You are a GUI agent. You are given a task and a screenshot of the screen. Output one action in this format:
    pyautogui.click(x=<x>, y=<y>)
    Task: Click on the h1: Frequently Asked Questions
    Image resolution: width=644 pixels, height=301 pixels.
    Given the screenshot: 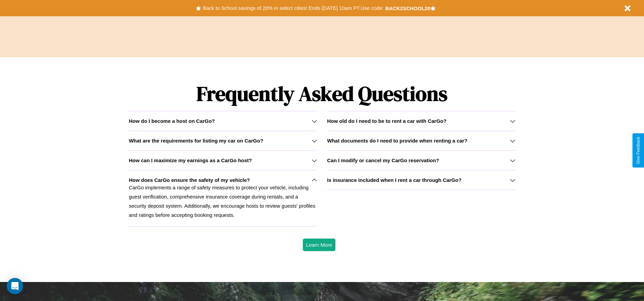 What is the action you would take?
    pyautogui.click(x=322, y=94)
    